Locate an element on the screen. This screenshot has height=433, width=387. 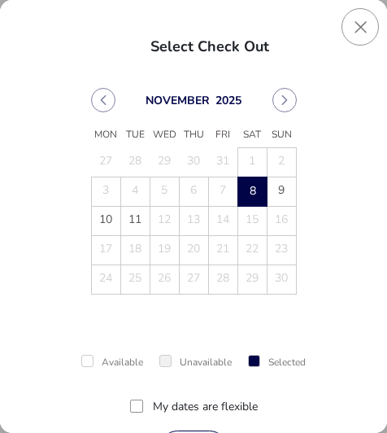
td: 25 is located at coordinates (135, 280).